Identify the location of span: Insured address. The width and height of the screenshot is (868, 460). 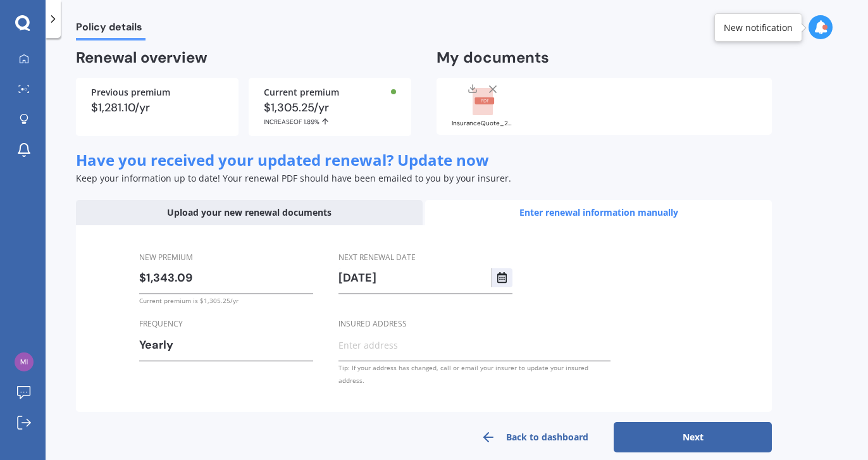
(373, 323).